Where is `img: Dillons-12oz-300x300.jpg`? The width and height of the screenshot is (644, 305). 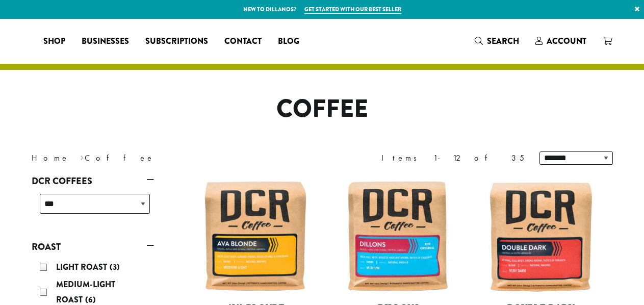 img: Dillons-12oz-300x300.jpg is located at coordinates (398, 237).